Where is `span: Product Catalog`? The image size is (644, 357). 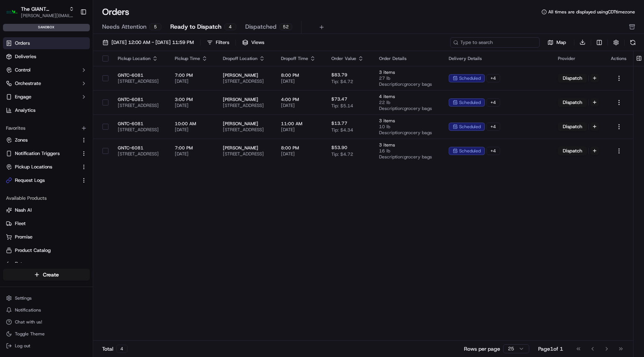
span: Product Catalog is located at coordinates (33, 250).